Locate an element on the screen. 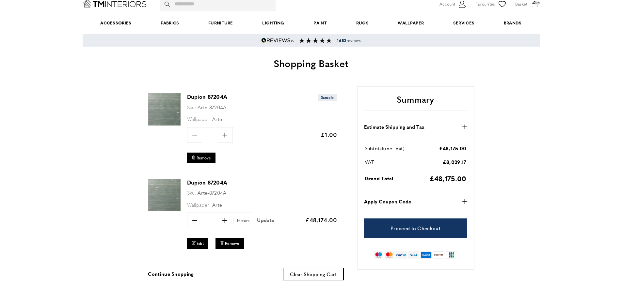 This screenshot has height=297, width=622. span: £48,174.00 is located at coordinates (321, 220).